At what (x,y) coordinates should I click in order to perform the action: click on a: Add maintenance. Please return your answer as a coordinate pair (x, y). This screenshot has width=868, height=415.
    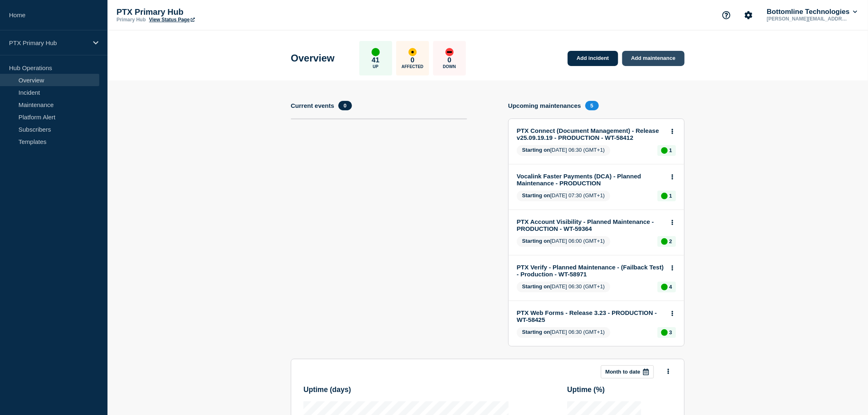
    Looking at the image, I should click on (653, 59).